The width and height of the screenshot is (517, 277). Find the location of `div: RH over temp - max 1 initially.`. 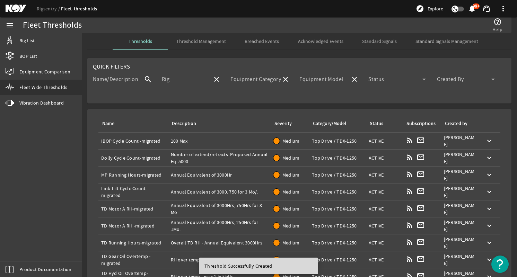

div: RH over temp - max 1 initially. is located at coordinates (219, 260).